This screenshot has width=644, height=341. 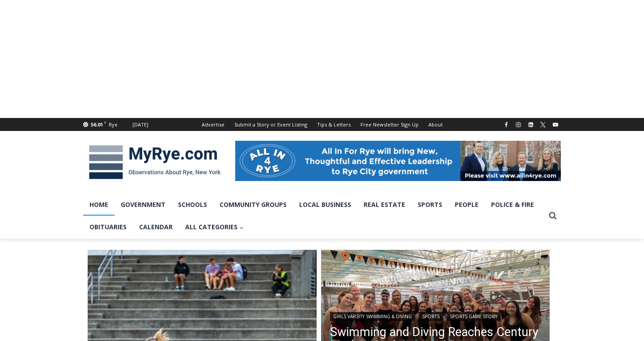 I want to click on a: All Categories, so click(x=214, y=227).